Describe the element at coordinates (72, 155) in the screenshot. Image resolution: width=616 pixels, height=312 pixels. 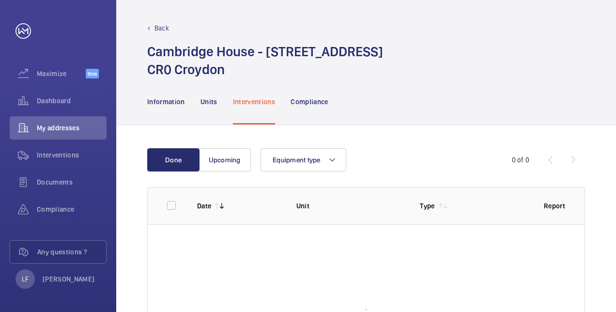
I see `span: Interventions` at that location.